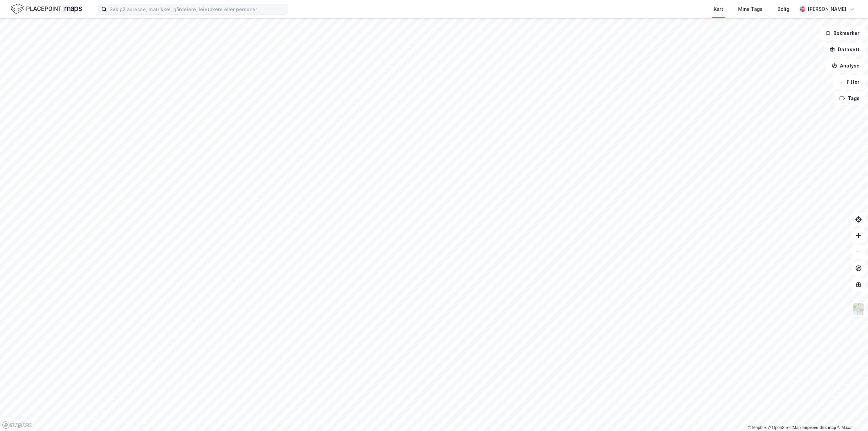 The height and width of the screenshot is (431, 868). I want to click on button: Bokmerker, so click(842, 33).